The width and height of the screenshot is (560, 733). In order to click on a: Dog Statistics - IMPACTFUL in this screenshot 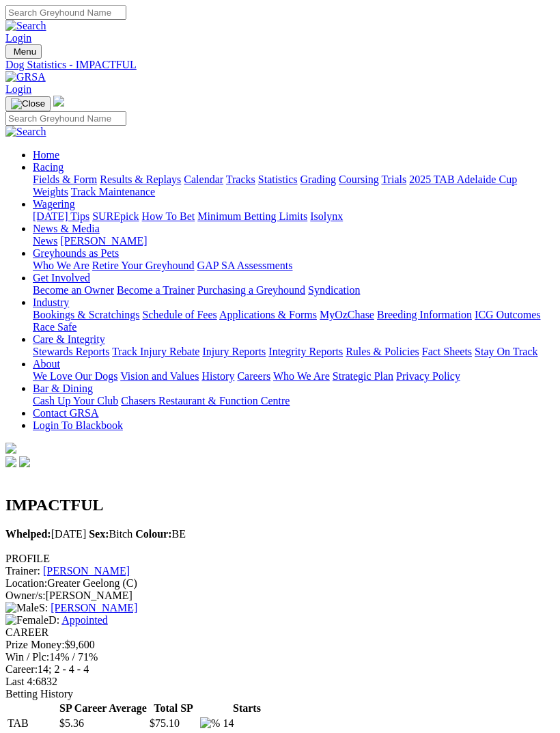, I will do `click(280, 65)`.